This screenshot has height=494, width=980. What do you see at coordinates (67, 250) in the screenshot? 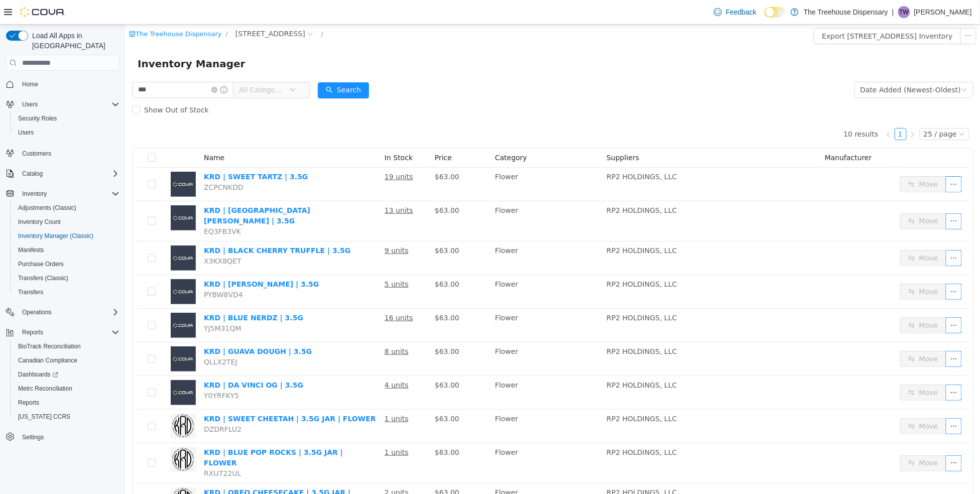
I see `button: Manifests` at bounding box center [67, 250].